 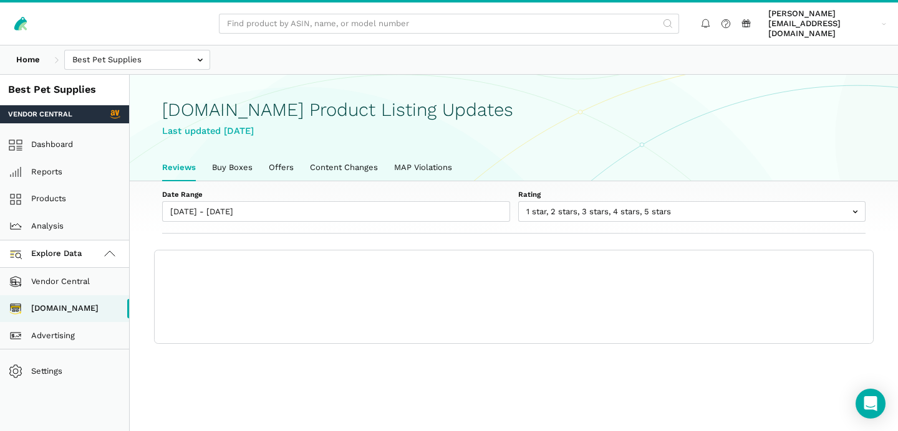 What do you see at coordinates (47, 254) in the screenshot?
I see `span: Explore Data` at bounding box center [47, 254].